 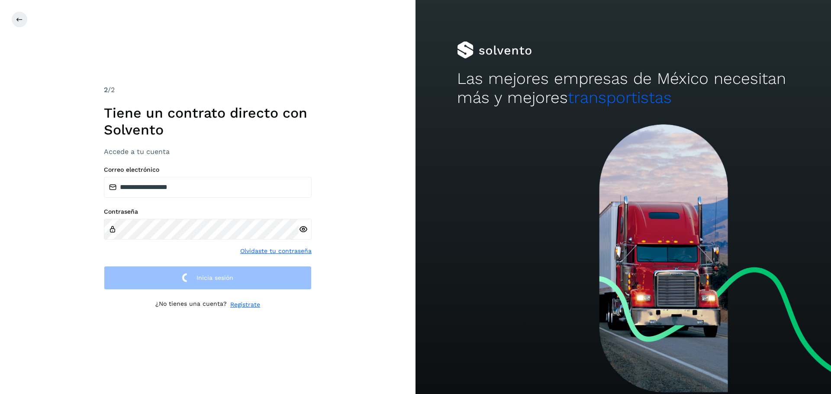 What do you see at coordinates (208, 212) in the screenshot?
I see `label: Contraseña` at bounding box center [208, 212].